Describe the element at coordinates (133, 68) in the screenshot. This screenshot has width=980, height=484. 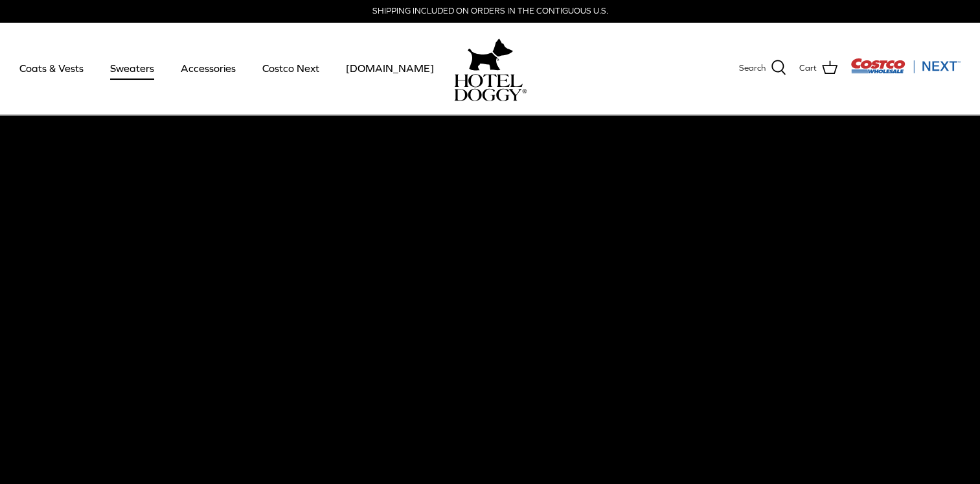
I see `a: Sweaters` at that location.